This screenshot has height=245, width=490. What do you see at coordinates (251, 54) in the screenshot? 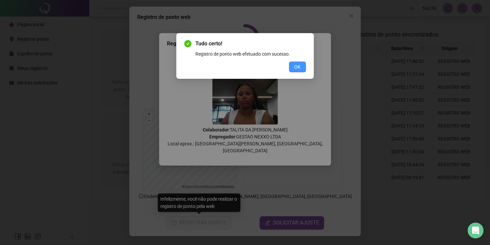
I see `div: Registro de ponto web efetuado com sucesso.` at bounding box center [251, 54].